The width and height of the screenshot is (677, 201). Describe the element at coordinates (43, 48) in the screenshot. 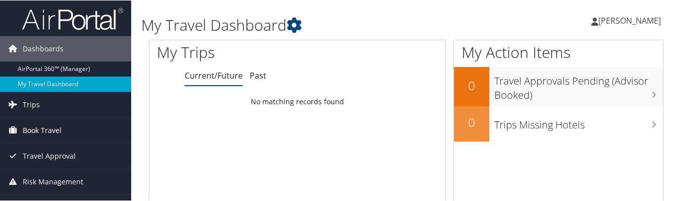

I see `span: Dashboards` at that location.